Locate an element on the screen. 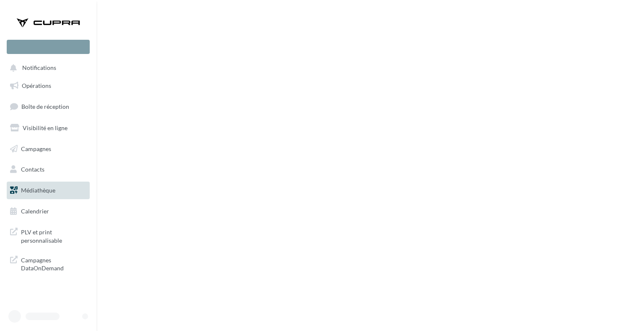 This screenshot has width=644, height=331. a: Visibilité en ligne is located at coordinates (48, 128).